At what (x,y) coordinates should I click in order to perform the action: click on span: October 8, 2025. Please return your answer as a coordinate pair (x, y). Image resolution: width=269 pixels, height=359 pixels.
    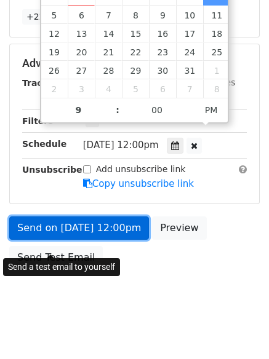
    Looking at the image, I should click on (135, 15).